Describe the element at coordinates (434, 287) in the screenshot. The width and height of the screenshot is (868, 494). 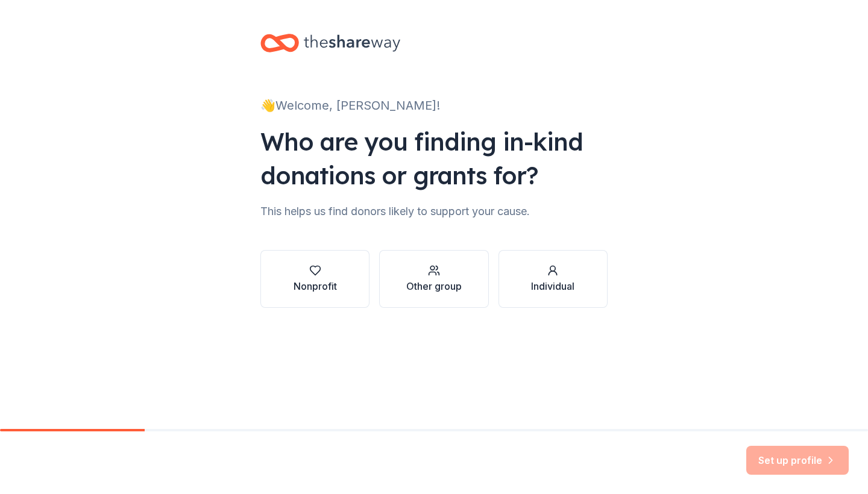
I see `div: Other group` at that location.